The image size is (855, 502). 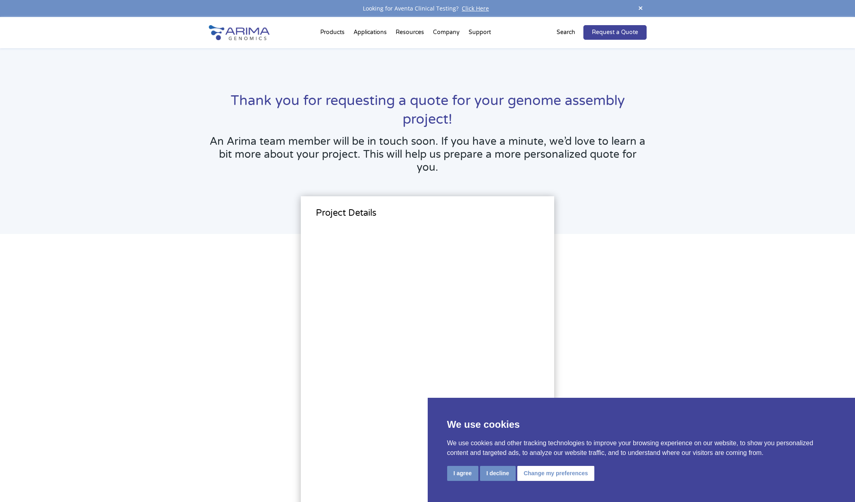 I want to click on h3: An Arima team member will be in touch soon. If you have a minute, we’d love to learn a bit more a..., so click(x=428, y=157).